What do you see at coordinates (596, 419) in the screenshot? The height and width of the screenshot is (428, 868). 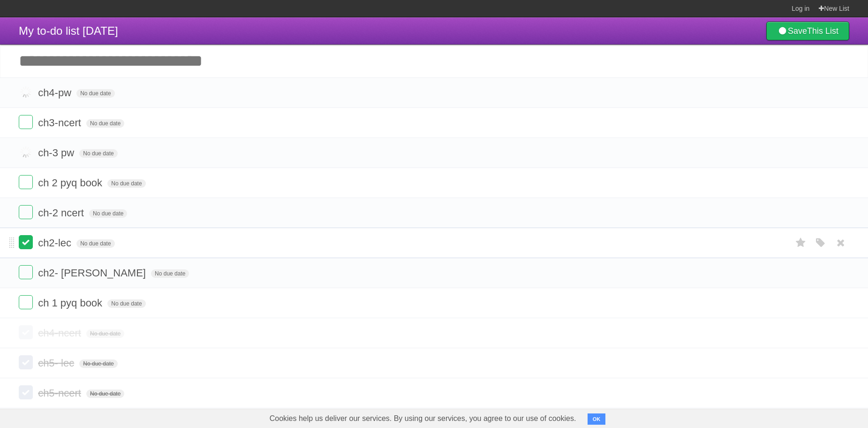 I see `button: OK` at bounding box center [596, 419].